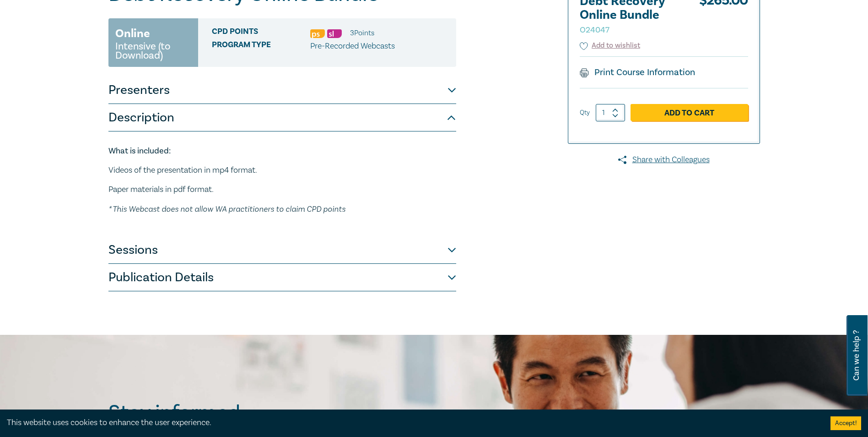 The width and height of the screenshot is (868, 437). What do you see at coordinates (227, 209) in the screenshot?
I see `em: * This Webcast does not allow WA practitioners to claim CPD points` at bounding box center [227, 209].